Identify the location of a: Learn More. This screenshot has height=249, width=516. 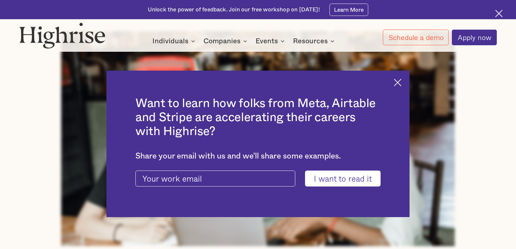
(349, 10).